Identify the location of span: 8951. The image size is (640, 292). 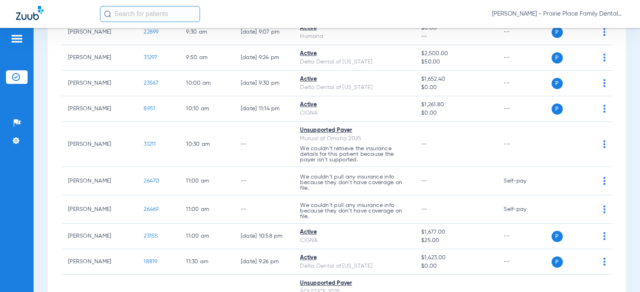
(149, 109).